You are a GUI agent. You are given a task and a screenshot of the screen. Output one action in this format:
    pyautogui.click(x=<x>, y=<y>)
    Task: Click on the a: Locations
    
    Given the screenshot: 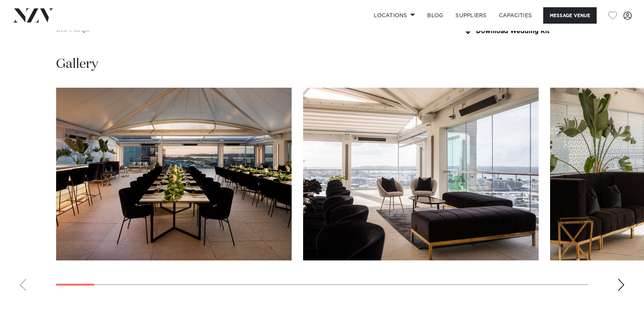 What is the action you would take?
    pyautogui.click(x=394, y=15)
    